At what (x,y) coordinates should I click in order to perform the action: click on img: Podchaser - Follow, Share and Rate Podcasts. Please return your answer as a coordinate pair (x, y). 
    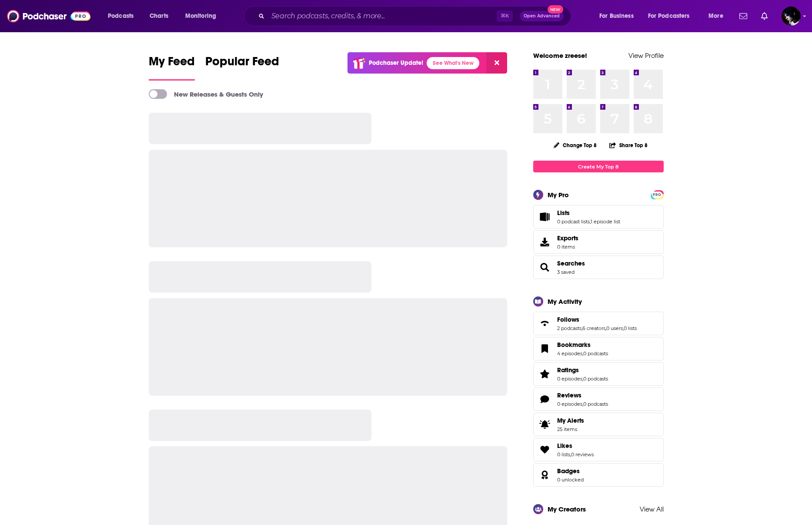
    Looking at the image, I should click on (49, 16).